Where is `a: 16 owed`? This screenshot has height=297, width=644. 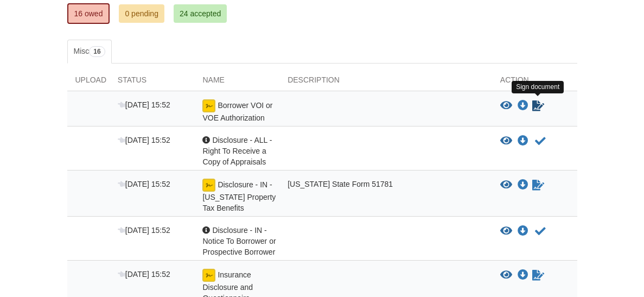
a: 16 owed is located at coordinates (88, 14).